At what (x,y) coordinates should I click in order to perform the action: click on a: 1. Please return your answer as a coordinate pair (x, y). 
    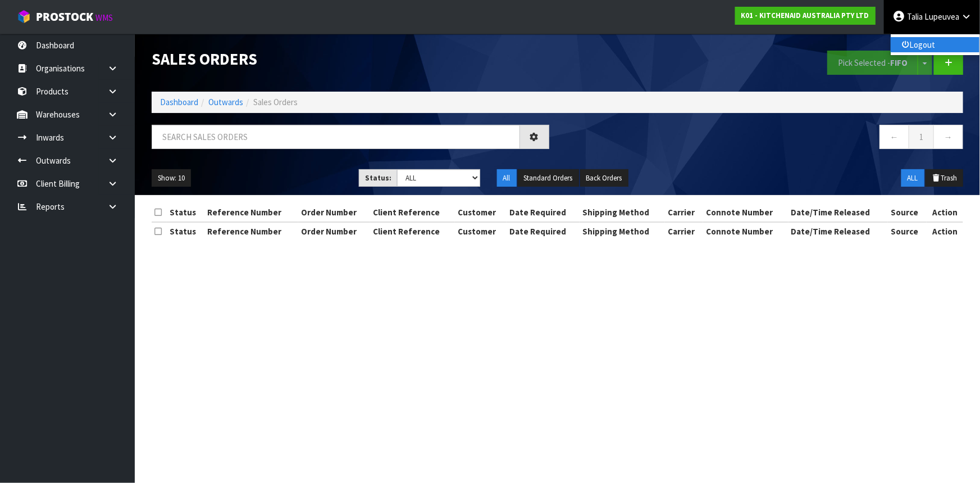
    Looking at the image, I should click on (921, 136).